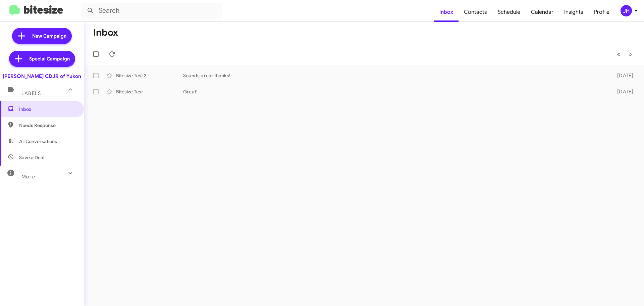  Describe the element at coordinates (619, 54) in the screenshot. I see `button: Previous` at that location.